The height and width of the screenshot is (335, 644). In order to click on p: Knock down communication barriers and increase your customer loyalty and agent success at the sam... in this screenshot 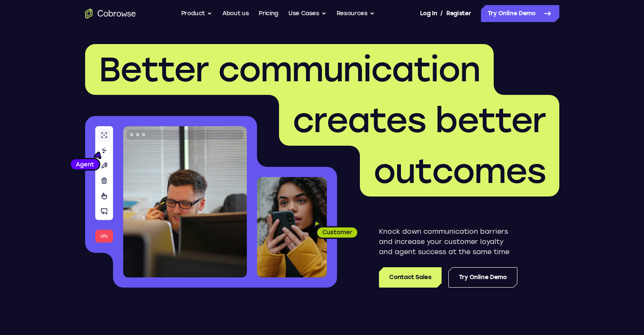, I will do `click(448, 242)`.